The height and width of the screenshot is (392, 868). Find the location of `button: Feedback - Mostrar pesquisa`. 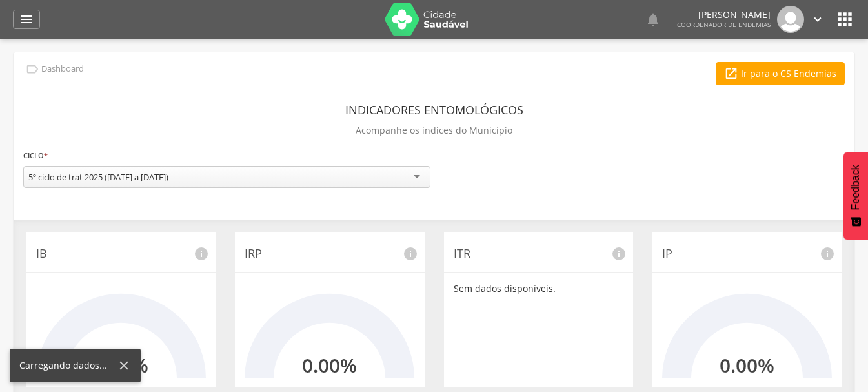

button: Feedback - Mostrar pesquisa is located at coordinates (856, 196).